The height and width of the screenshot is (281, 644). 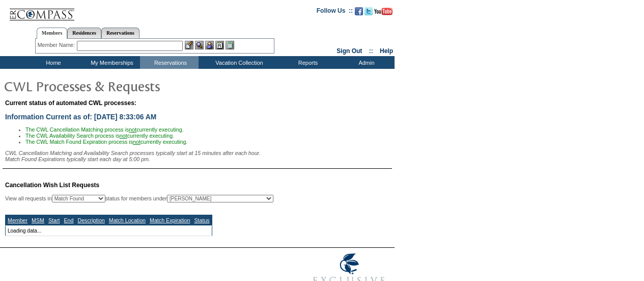 What do you see at coordinates (386, 51) in the screenshot?
I see `a: Help` at bounding box center [386, 51].